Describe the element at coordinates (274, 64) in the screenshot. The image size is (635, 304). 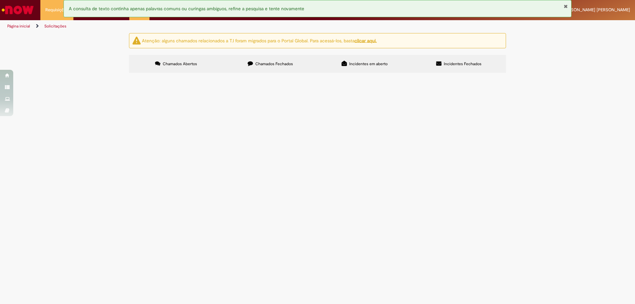
I see `span: Chamados Fechados` at that location.